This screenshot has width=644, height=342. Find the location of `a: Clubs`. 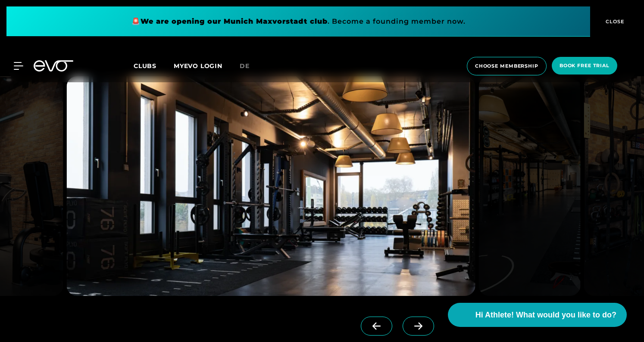

a: Clubs is located at coordinates (153, 65).